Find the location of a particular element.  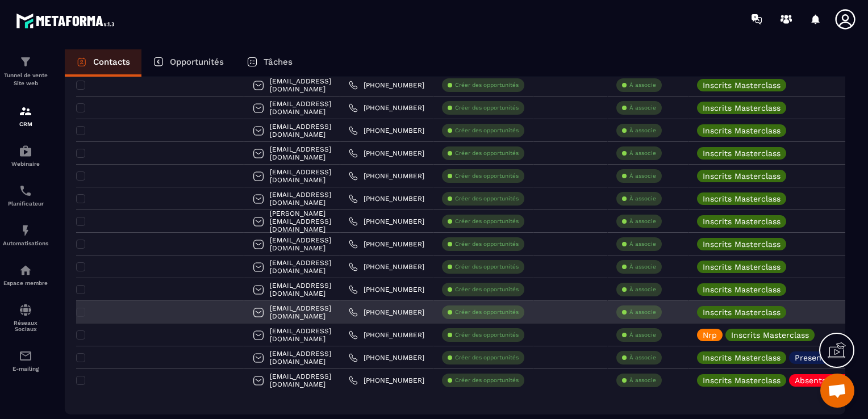

p: Opportunités is located at coordinates (196, 62).